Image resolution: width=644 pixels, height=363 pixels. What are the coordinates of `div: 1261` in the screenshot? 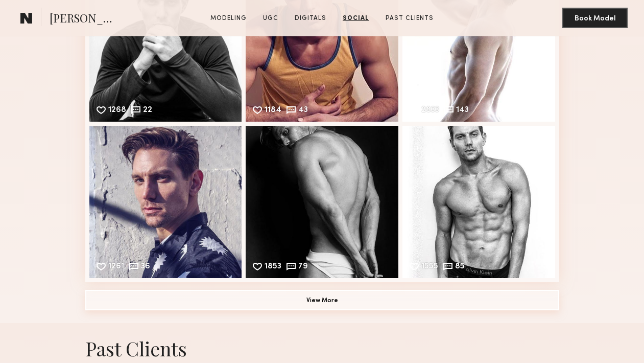 It's located at (116, 267).